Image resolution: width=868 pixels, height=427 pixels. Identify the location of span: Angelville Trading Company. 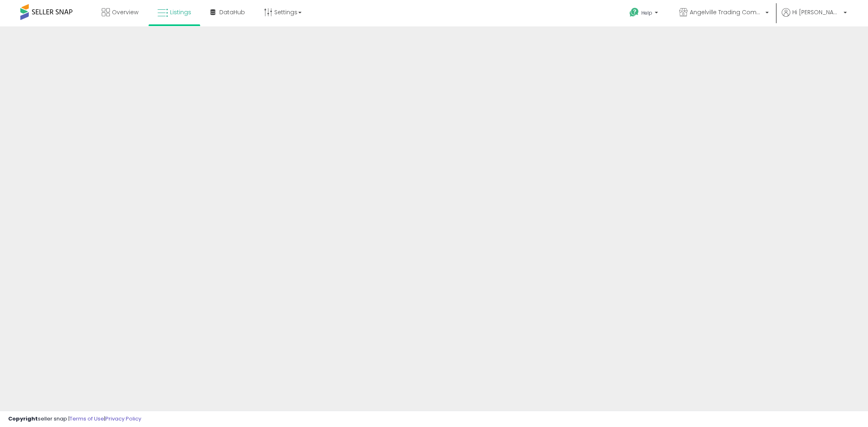
(726, 12).